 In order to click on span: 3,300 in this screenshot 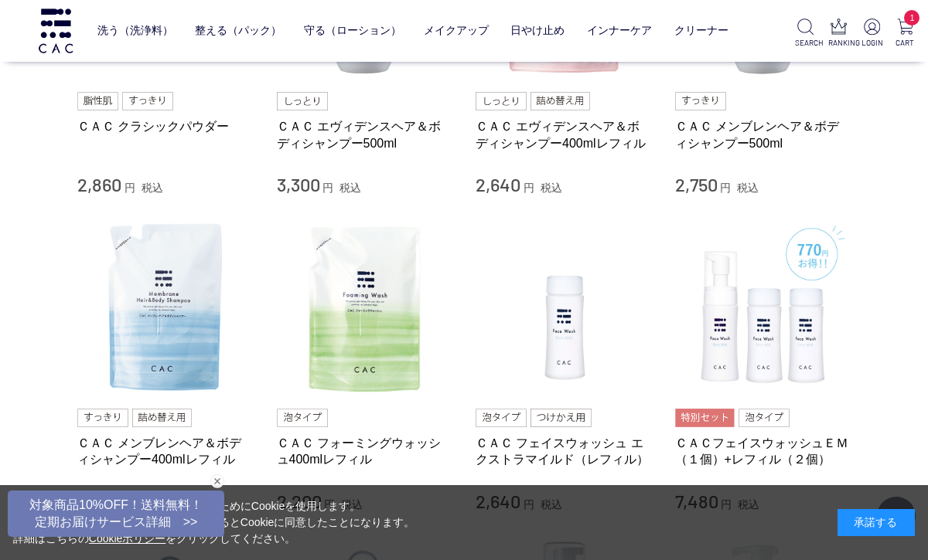, I will do `click(299, 184)`.